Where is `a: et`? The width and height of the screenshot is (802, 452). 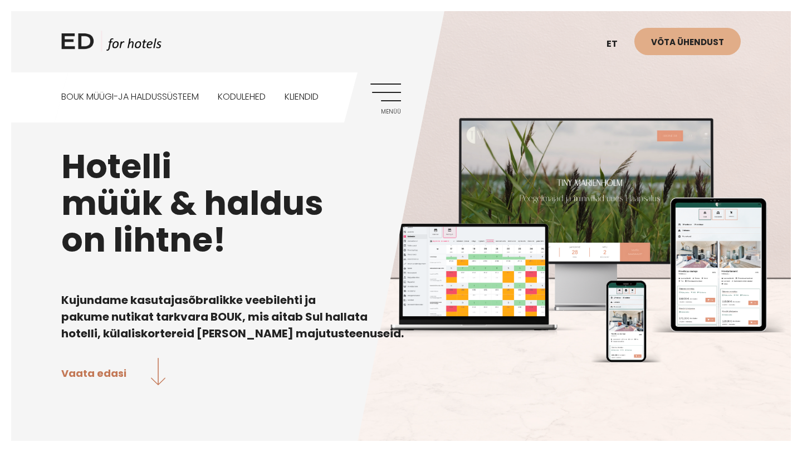 a: et is located at coordinates (617, 44).